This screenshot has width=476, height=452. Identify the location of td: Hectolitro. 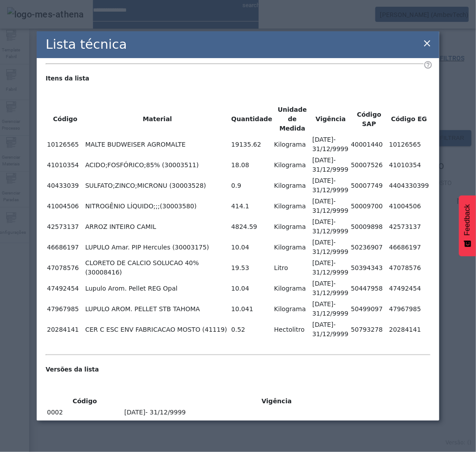
(292, 329).